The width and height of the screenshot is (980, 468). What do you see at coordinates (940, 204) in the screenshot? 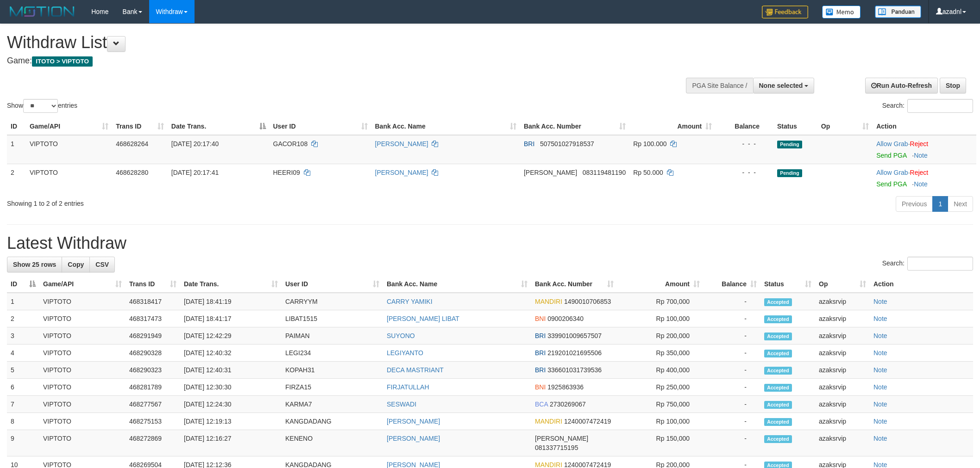
I see `a: 1` at bounding box center [940, 204].